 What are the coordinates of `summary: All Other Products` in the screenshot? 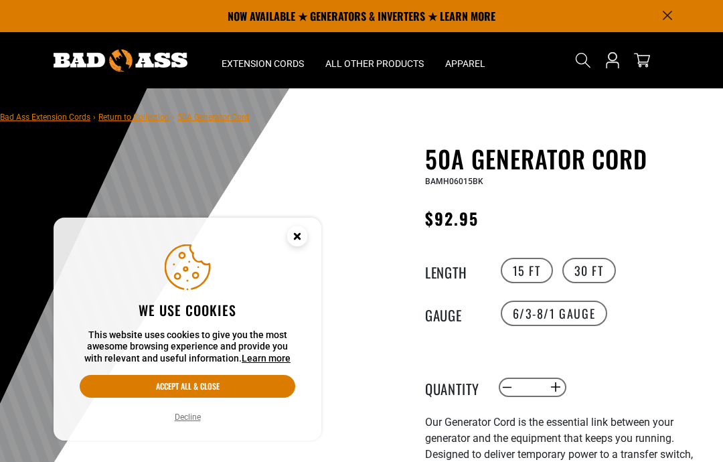 It's located at (374, 60).